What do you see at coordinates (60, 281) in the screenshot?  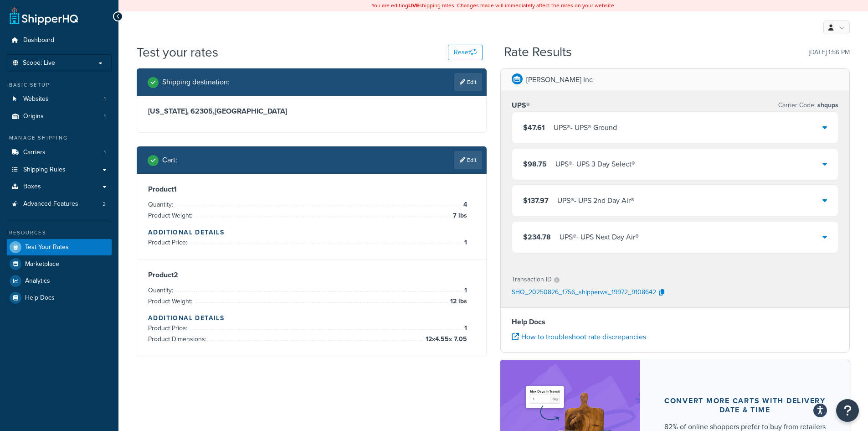 I see `li: Analytics` at bounding box center [60, 281].